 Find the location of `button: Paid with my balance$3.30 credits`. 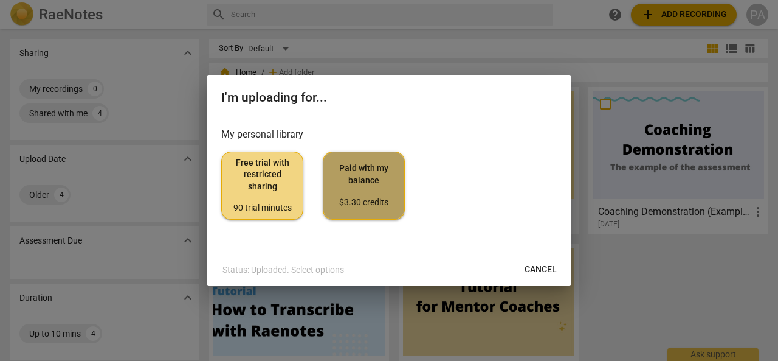

button: Paid with my balance$3.30 credits is located at coordinates (364, 186).